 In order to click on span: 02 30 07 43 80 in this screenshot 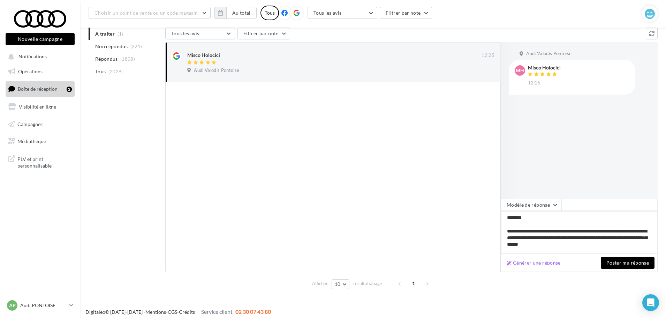, I will do `click(253, 311)`.